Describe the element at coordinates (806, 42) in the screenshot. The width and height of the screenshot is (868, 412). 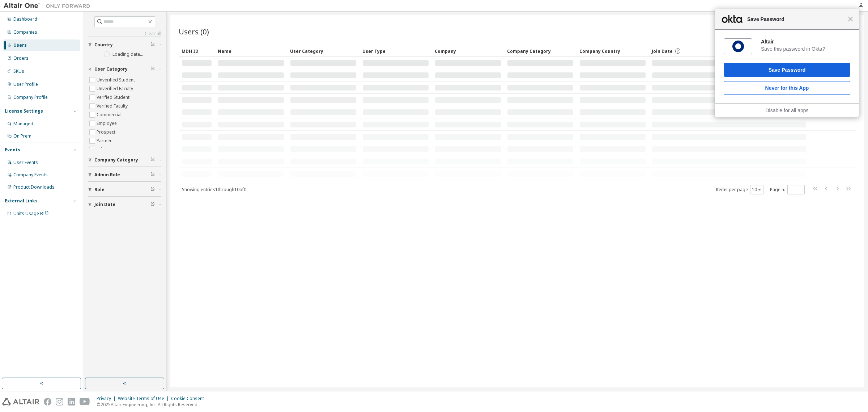
I see `div: Altair` at that location.